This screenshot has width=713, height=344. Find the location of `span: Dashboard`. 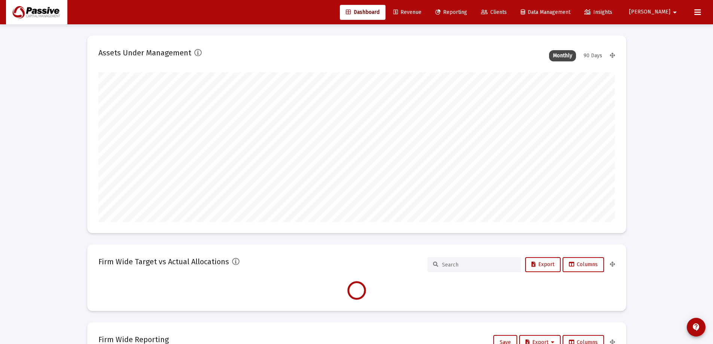

span: Dashboard is located at coordinates (363, 12).